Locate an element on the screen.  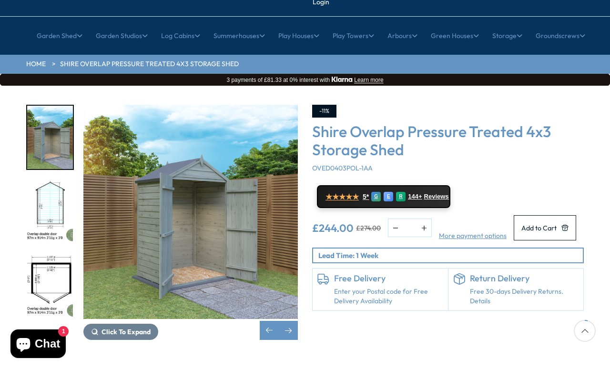
img: Shire Overlap Pressure Treated 4x3 Storage Shed is located at coordinates (191, 212).